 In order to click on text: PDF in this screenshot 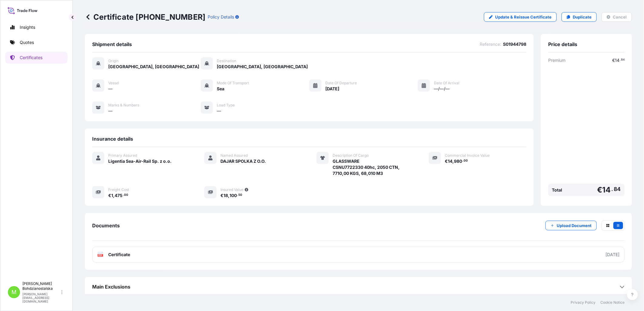, I will do `click(100, 255)`.